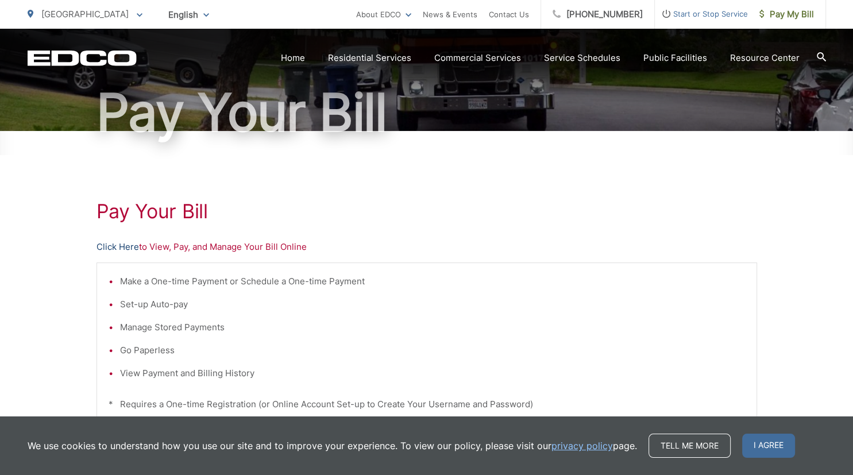 This screenshot has height=475, width=853. Describe the element at coordinates (369, 58) in the screenshot. I see `a: Residential Services` at that location.